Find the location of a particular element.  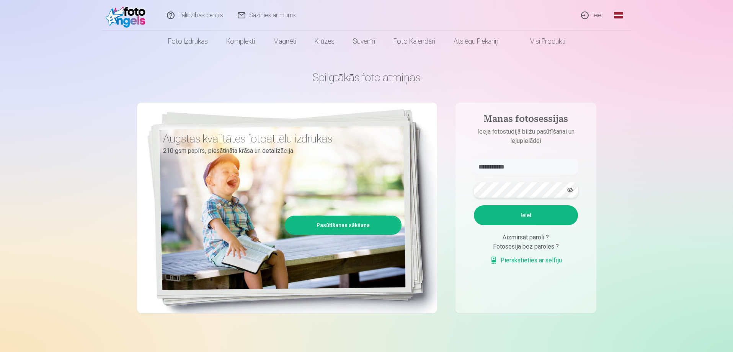

p: Ieeja fotostudijā bilžu pasūtīšanai un lejupielādei is located at coordinates (526, 136).